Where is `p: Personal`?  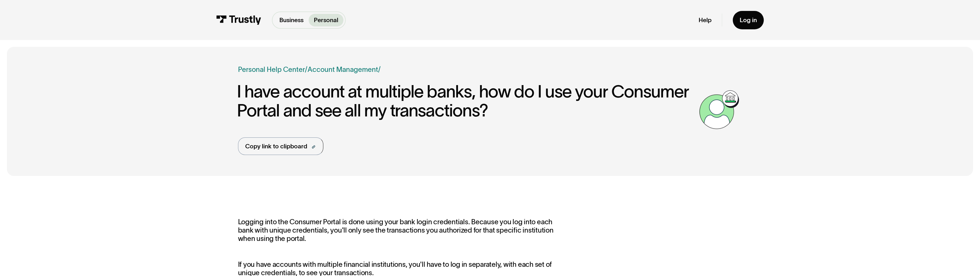 p: Personal is located at coordinates (326, 20).